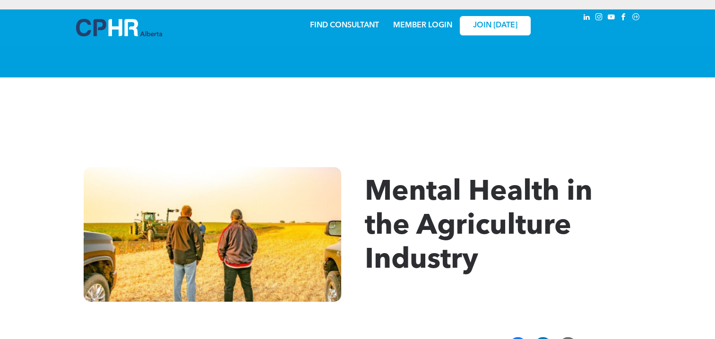 The height and width of the screenshot is (339, 715). I want to click on a: MEMBER LOGIN, so click(422, 26).